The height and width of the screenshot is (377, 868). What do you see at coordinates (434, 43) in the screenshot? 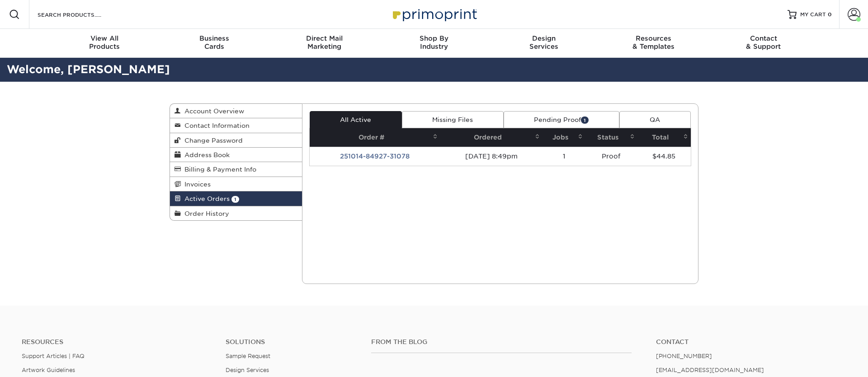
I see `a: Shop ByIndustry` at bounding box center [434, 43].